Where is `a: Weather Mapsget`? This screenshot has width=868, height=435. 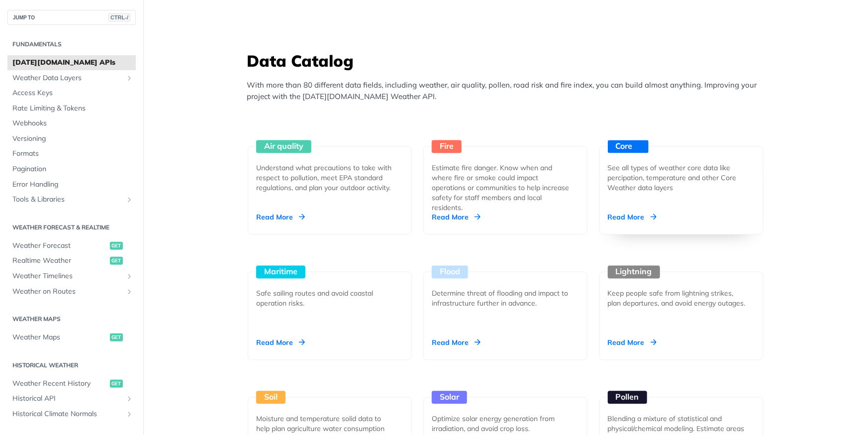 a: Weather Mapsget is located at coordinates (71, 338).